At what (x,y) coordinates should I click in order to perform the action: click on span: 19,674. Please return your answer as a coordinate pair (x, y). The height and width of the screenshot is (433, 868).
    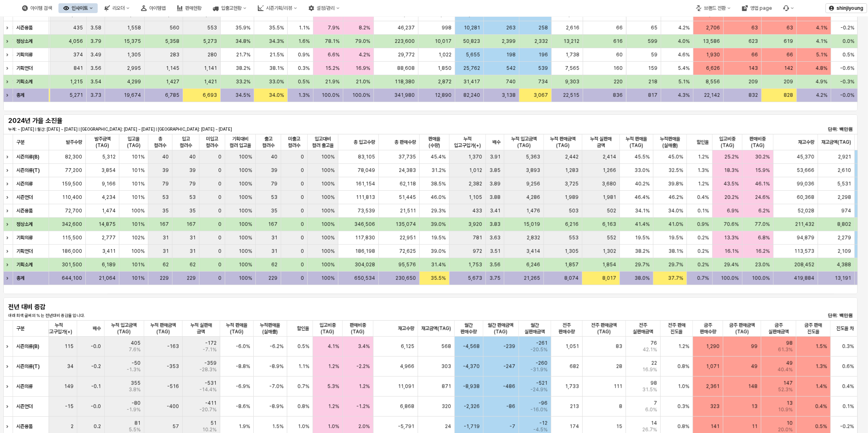
    Looking at the image, I should click on (132, 95).